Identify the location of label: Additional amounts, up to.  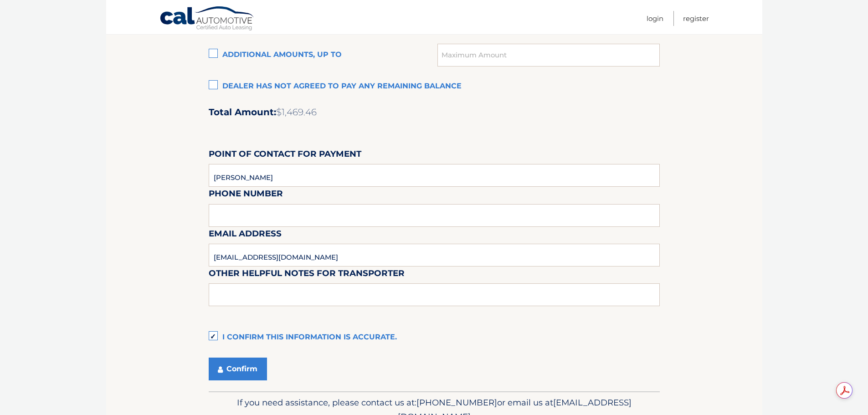
(323, 55).